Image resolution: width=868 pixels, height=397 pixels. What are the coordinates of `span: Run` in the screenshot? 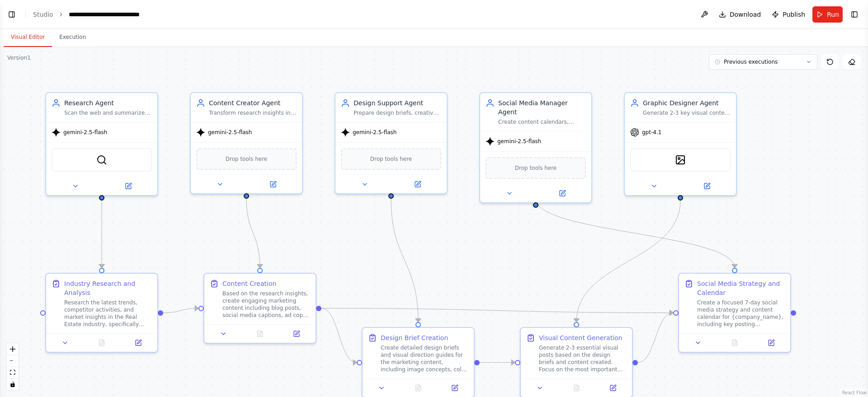 It's located at (832, 14).